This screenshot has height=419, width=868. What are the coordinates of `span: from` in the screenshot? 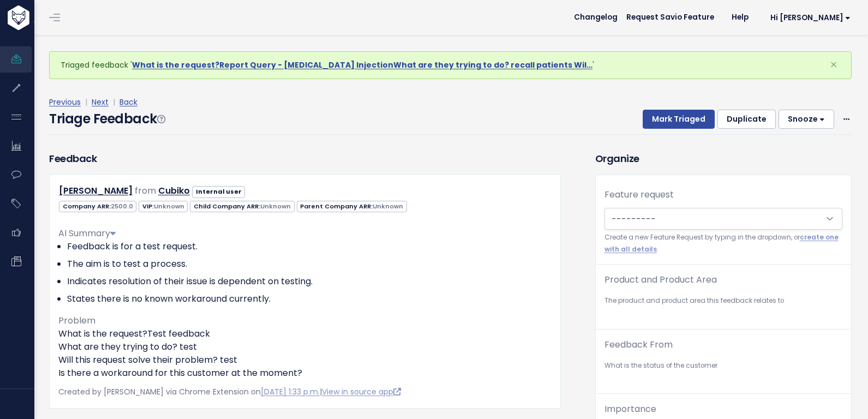 It's located at (145, 191).